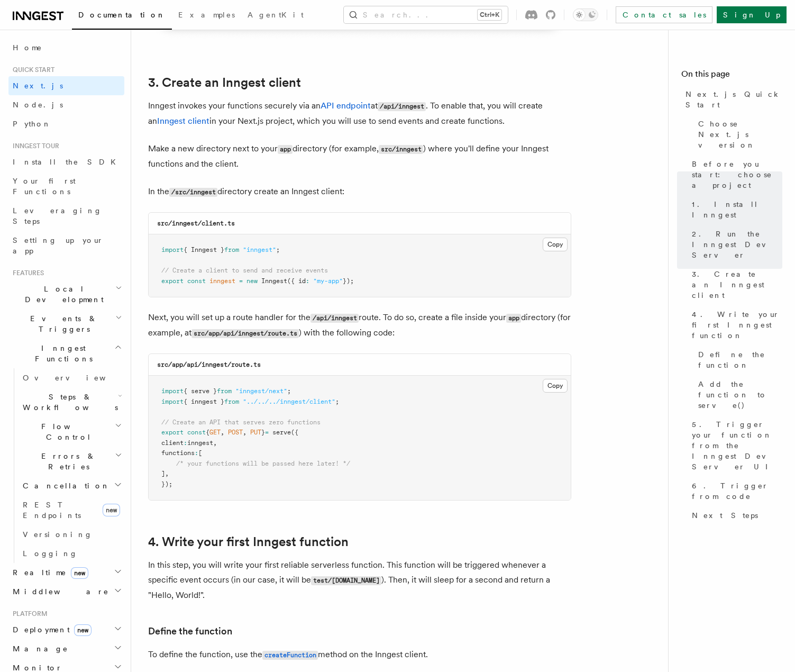  Describe the element at coordinates (26, 273) in the screenshot. I see `span: Features` at that location.